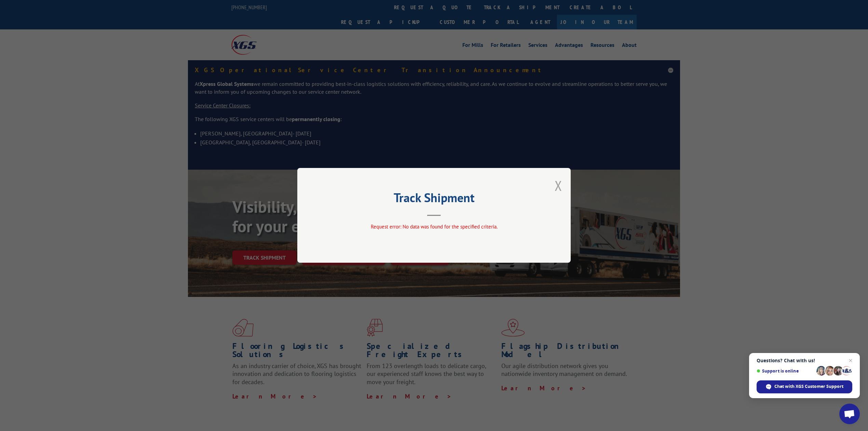  What do you see at coordinates (785, 371) in the screenshot?
I see `span: Support is online` at bounding box center [785, 371].